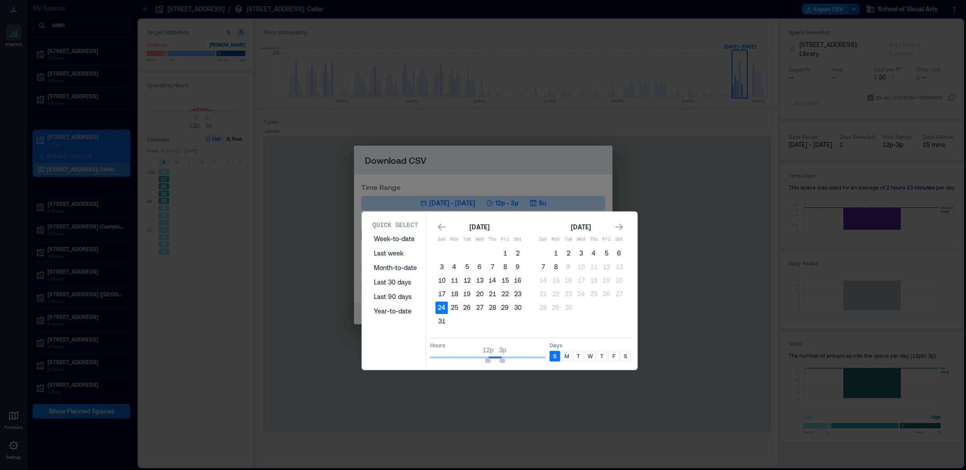 The height and width of the screenshot is (470, 966). I want to click on p: Tue, so click(568, 240).